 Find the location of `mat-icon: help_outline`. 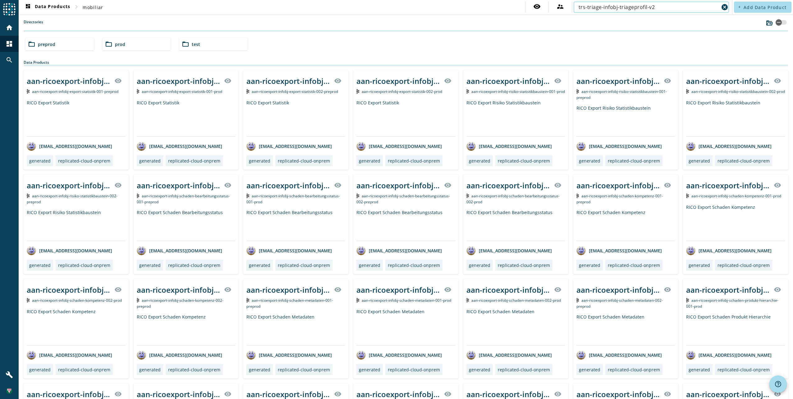

mat-icon: help_outline is located at coordinates (778, 384).